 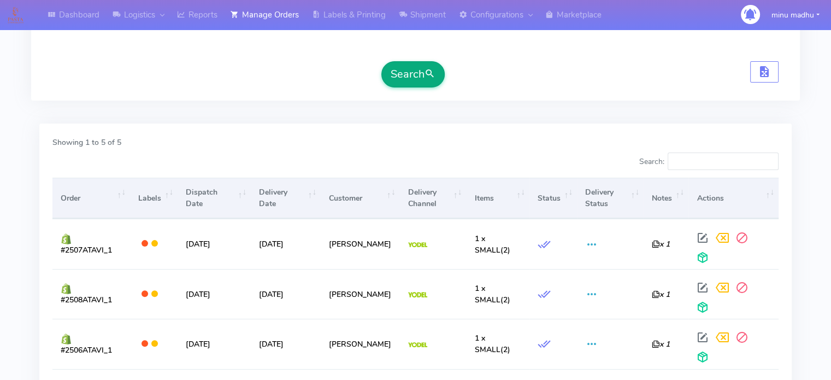 What do you see at coordinates (214, 198) in the screenshot?
I see `th: Dispatch Date: activate to sort column ascending` at bounding box center [214, 198].